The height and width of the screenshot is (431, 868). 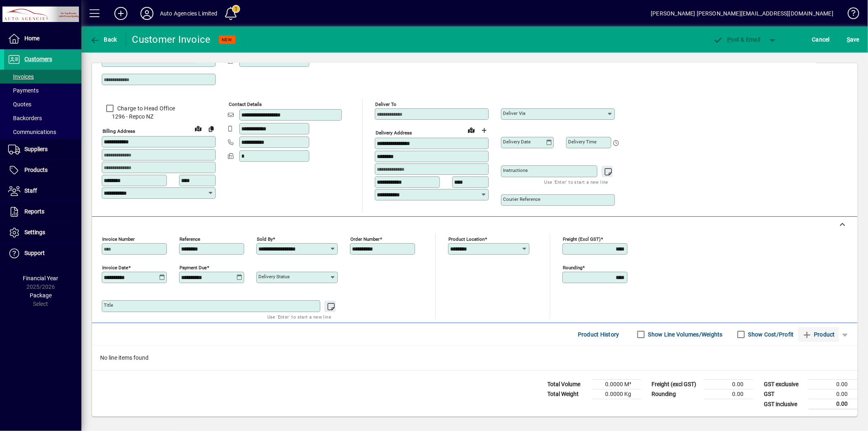 What do you see at coordinates (43, 232) in the screenshot?
I see `a: Settings` at bounding box center [43, 232].